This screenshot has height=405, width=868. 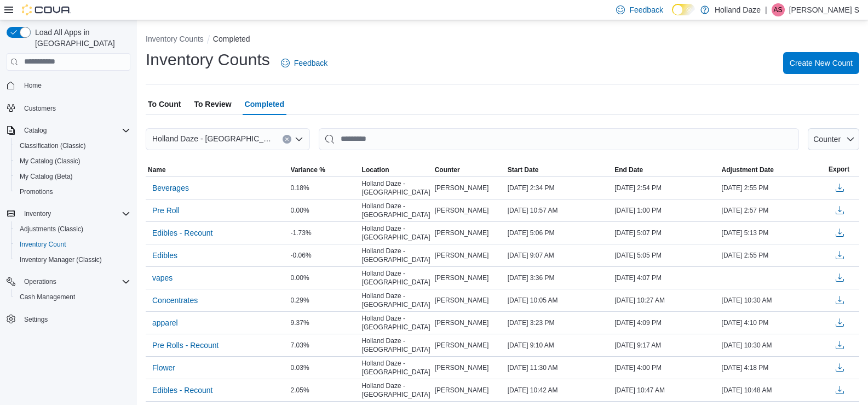 What do you see at coordinates (73, 297) in the screenshot?
I see `button: Cash Management` at bounding box center [73, 297].